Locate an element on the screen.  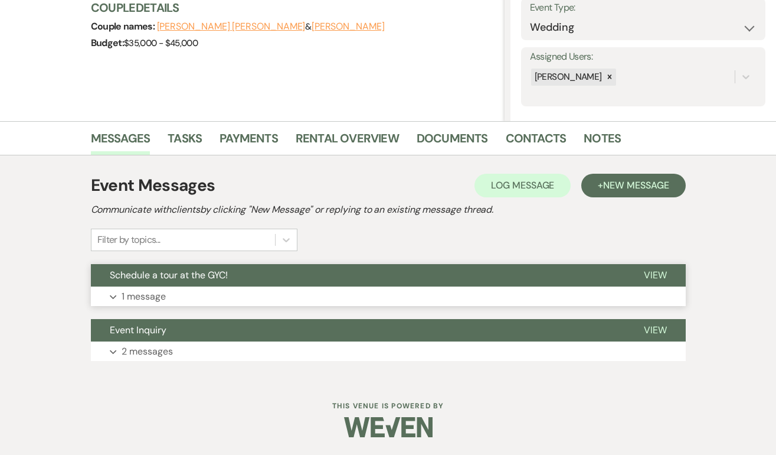
span: Log Message is located at coordinates (523, 185).